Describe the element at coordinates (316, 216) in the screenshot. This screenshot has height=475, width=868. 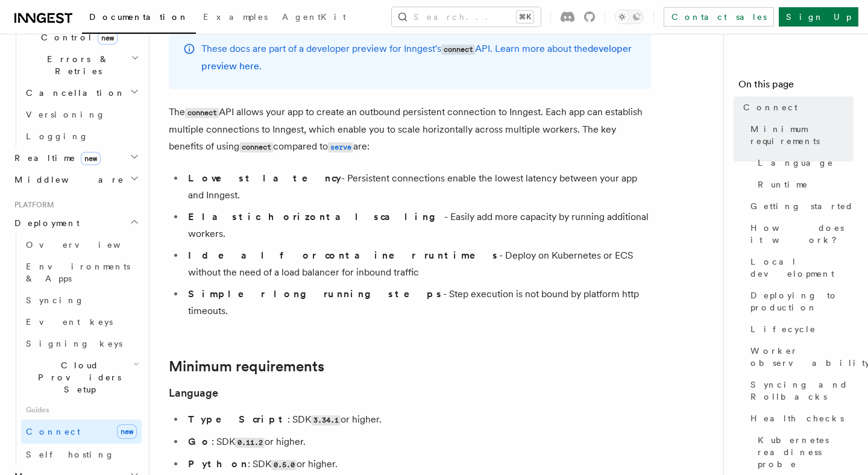
I see `strong: Elastic horizontal scaling` at that location.